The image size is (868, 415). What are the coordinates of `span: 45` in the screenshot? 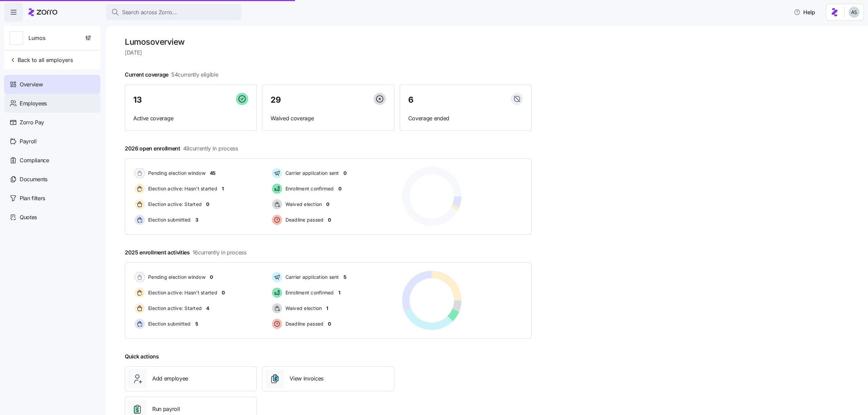 It's located at (212, 173).